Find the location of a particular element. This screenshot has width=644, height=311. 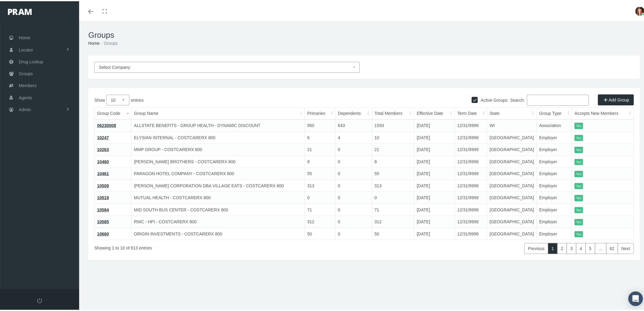

span: Members is located at coordinates (28, 85).